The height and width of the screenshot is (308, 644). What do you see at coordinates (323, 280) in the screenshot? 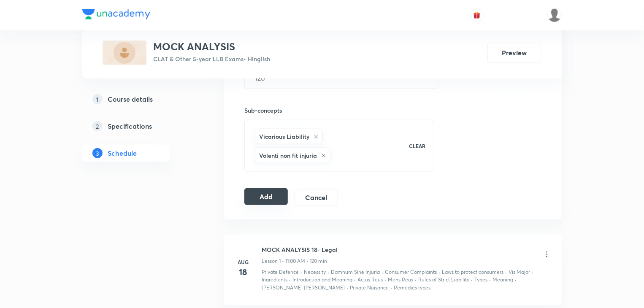
I see `p: Introduction and Meaning` at bounding box center [323, 280].